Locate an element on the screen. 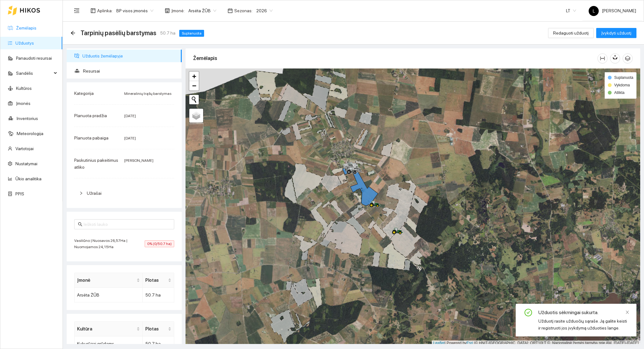 This screenshot has height=349, width=644. a: Panaudoti resursai is located at coordinates (34, 58).